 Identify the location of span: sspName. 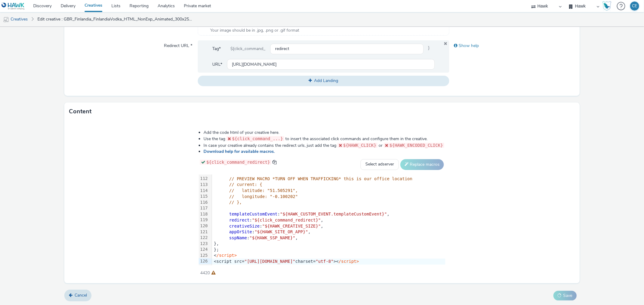
(238, 238).